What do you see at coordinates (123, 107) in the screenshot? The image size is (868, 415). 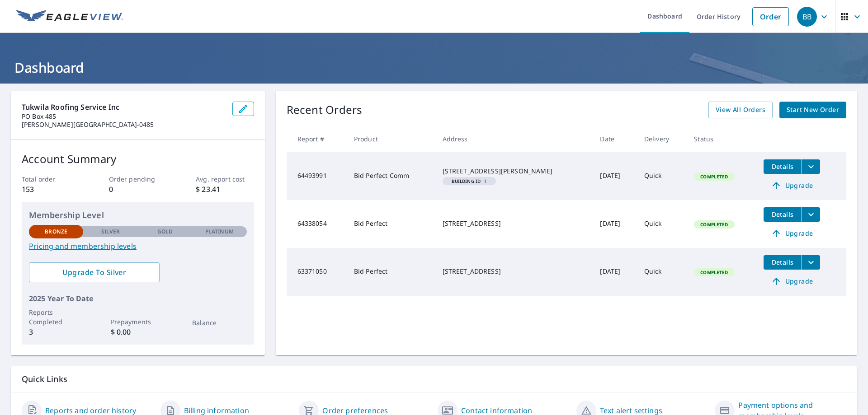 I see `p: Tukwila Roofing Service Inc` at bounding box center [123, 107].